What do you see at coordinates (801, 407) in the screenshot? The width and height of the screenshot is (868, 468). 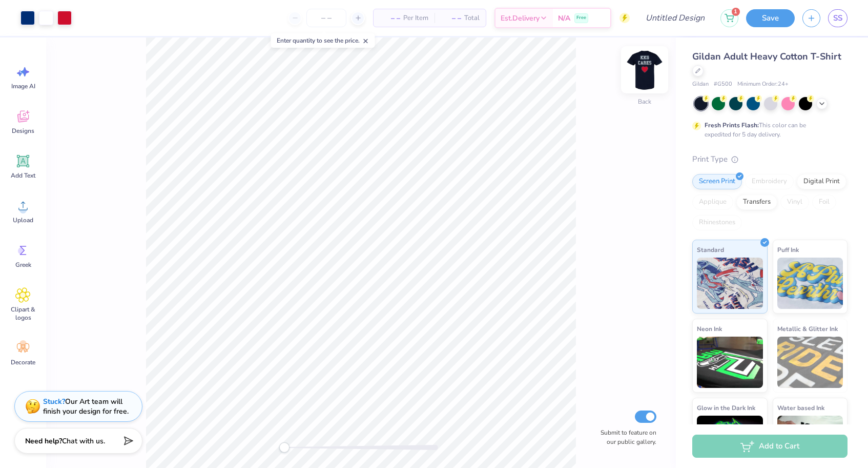 I see `span: Water based Ink` at bounding box center [801, 407].